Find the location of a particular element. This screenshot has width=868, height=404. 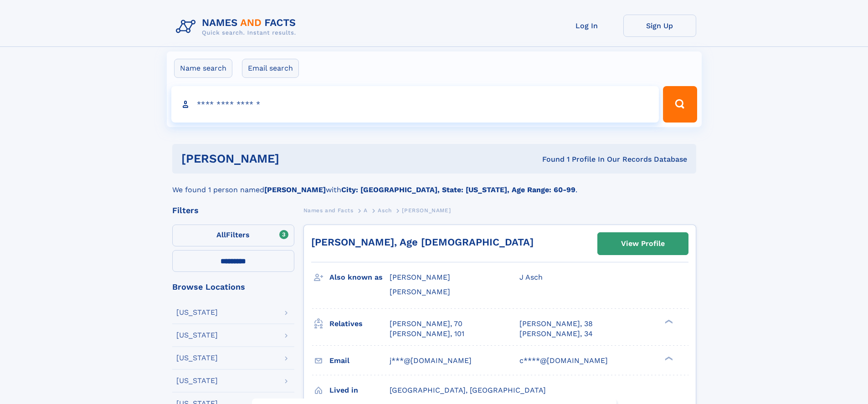

img: Logo Names and Facts is located at coordinates (238, 27).